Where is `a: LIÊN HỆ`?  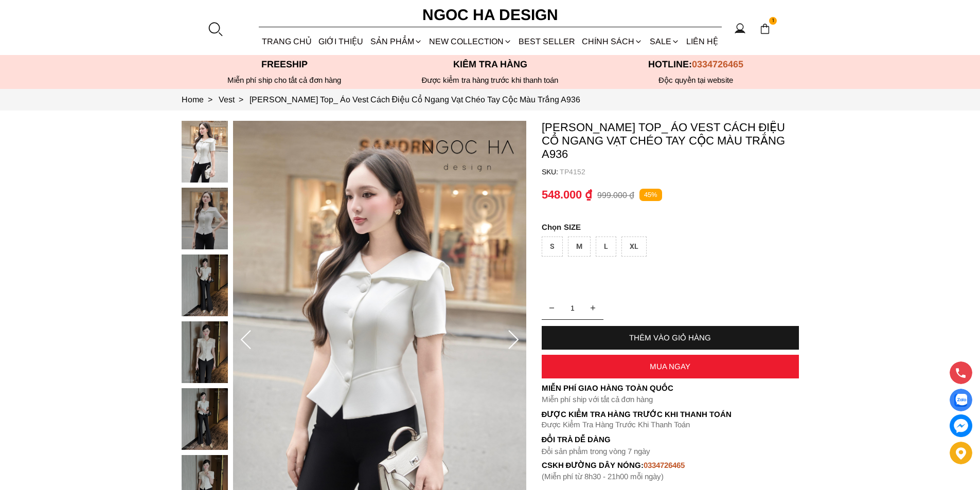
a: LIÊN HỆ is located at coordinates (702, 41).